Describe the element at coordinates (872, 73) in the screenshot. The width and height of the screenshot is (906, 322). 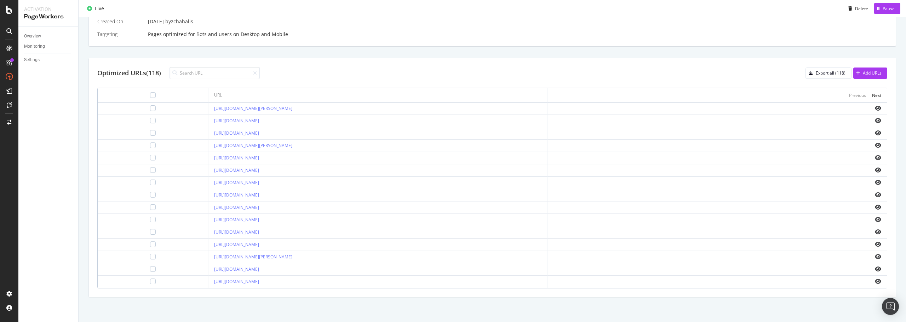
I see `div: Add URLs` at that location.